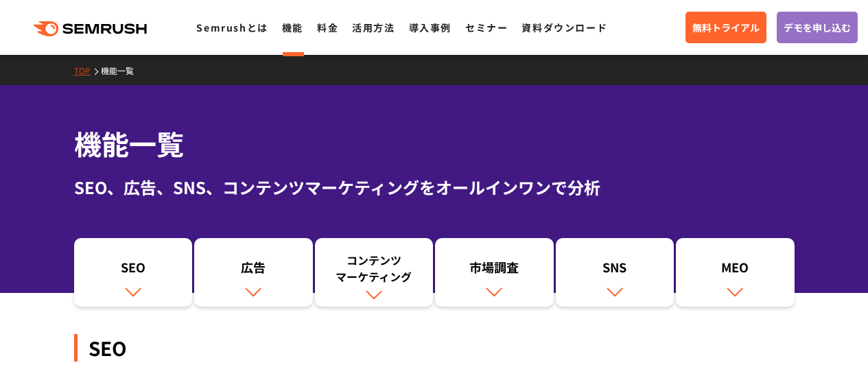  Describe the element at coordinates (374, 272) in the screenshot. I see `a: コンテンツマーケティング` at that location.